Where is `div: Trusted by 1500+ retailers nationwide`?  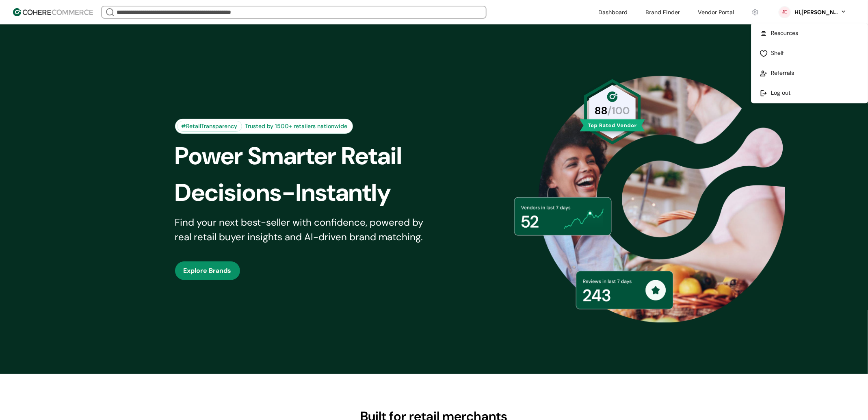 div: Trusted by 1500+ retailers nationwide is located at coordinates (296, 126).